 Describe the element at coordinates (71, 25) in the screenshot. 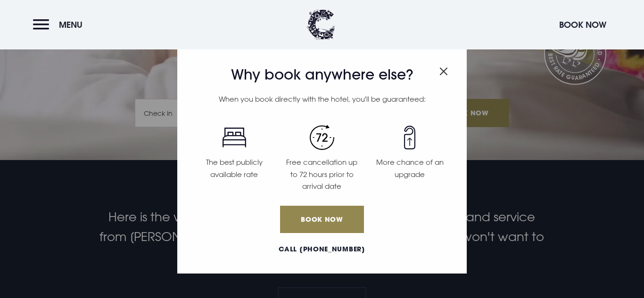

I see `span: Menu` at that location.